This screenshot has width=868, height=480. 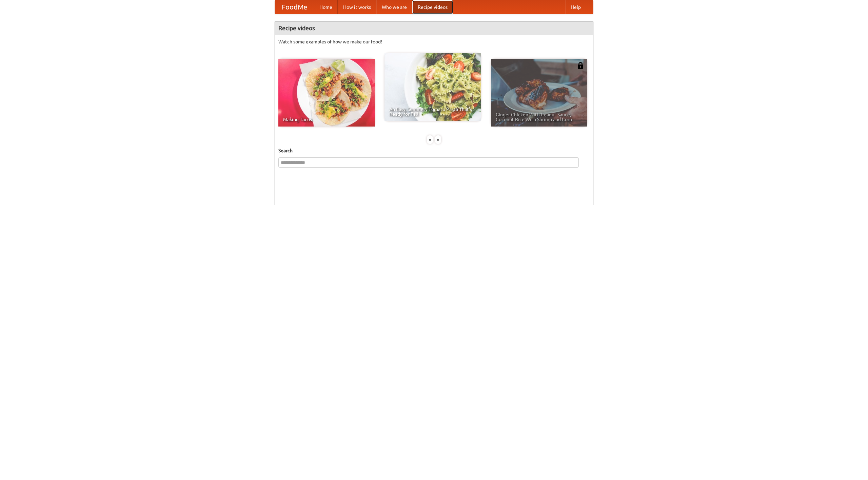 I want to click on p: Watch some examples of how we make our food!, so click(x=434, y=42).